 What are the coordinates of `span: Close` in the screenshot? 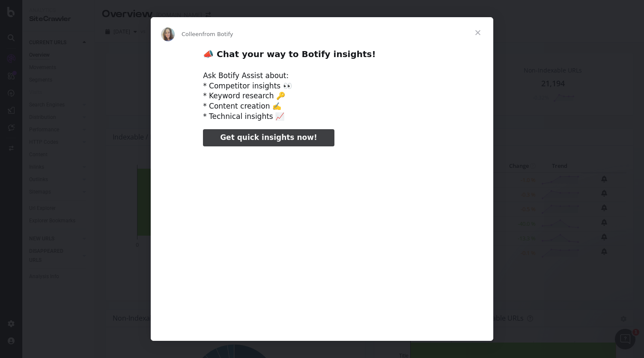 It's located at (478, 33).